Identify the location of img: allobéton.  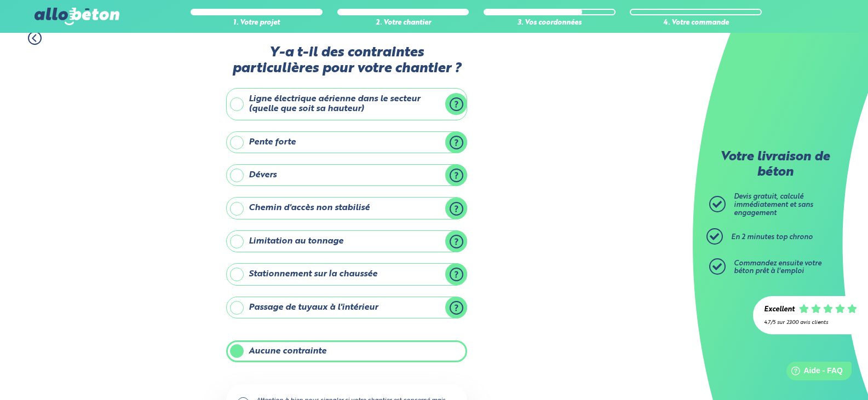
(77, 17).